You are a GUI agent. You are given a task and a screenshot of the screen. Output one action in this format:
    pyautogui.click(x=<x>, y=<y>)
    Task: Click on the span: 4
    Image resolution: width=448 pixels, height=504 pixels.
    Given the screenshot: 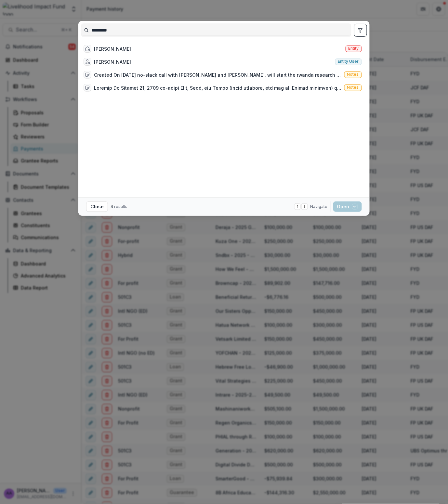 What is the action you would take?
    pyautogui.click(x=112, y=206)
    